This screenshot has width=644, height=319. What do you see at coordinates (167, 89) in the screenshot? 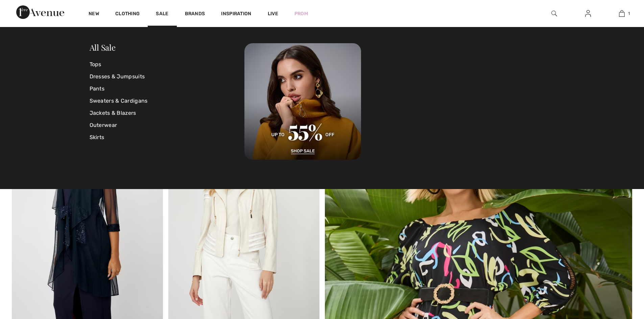
I see `a: Pants` at bounding box center [167, 89].